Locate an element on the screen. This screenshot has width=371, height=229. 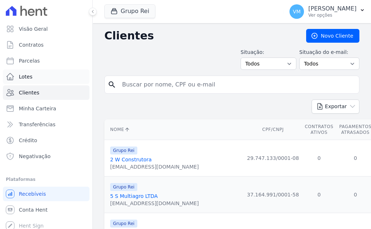
a: Parcelas is located at coordinates (46, 61).